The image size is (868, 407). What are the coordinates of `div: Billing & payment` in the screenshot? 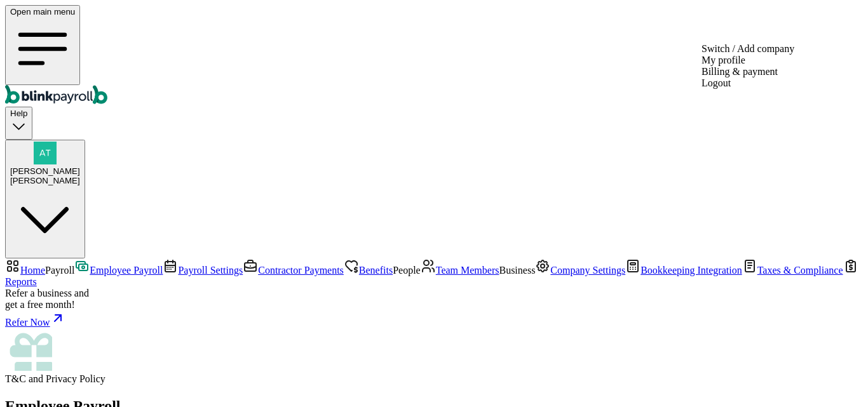 It's located at (748, 72).